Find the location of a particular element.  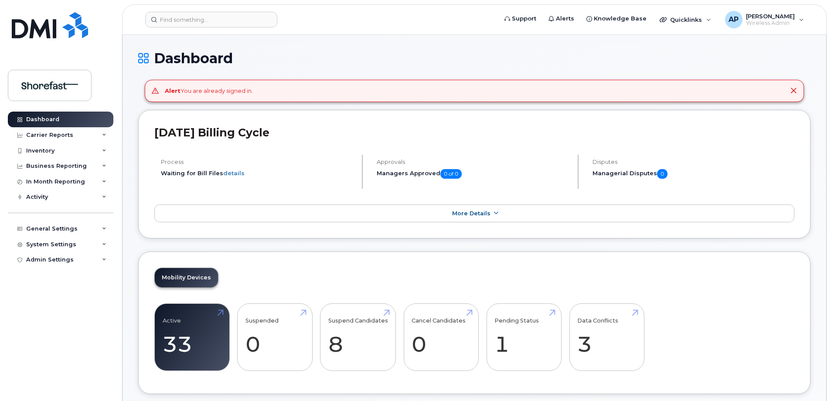

a: Suspended 0 is located at coordinates (275, 338).